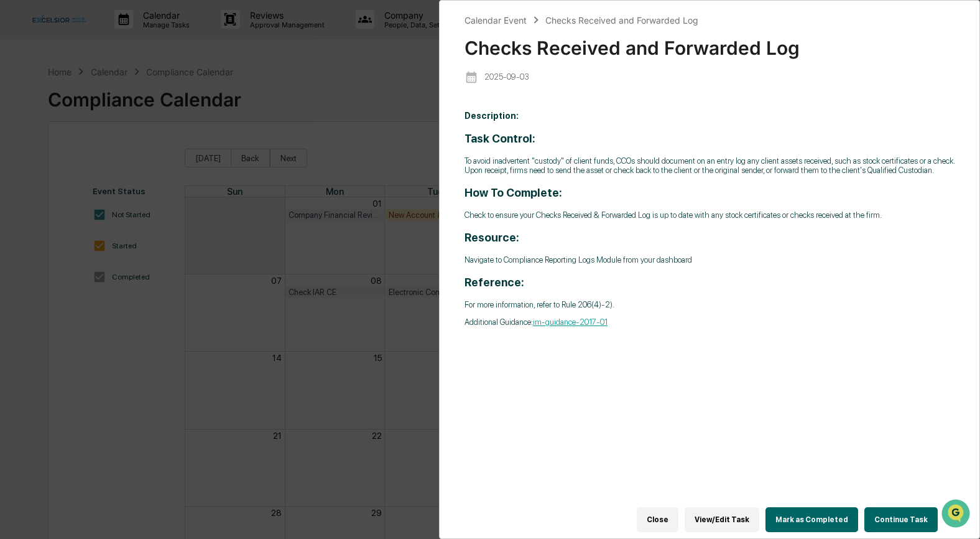  Describe the element at coordinates (119, 215) in the screenshot. I see `a: Powered byPylon` at that location.